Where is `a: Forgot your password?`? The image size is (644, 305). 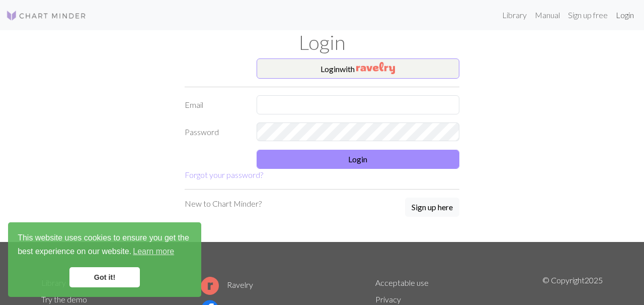
a: Forgot your password? is located at coordinates (224, 174).